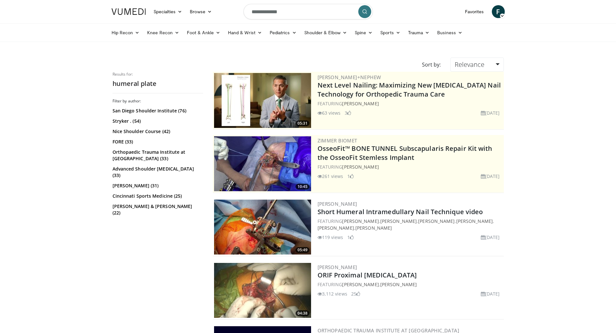 This screenshot has height=333, width=616. What do you see at coordinates (330, 176) in the screenshot?
I see `li: 261 views` at bounding box center [330, 176].